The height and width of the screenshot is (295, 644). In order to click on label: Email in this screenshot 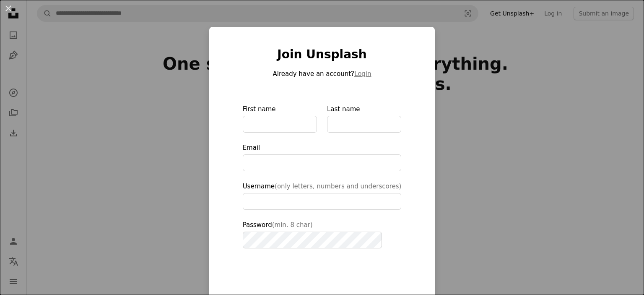, I will do `click(322, 157)`.